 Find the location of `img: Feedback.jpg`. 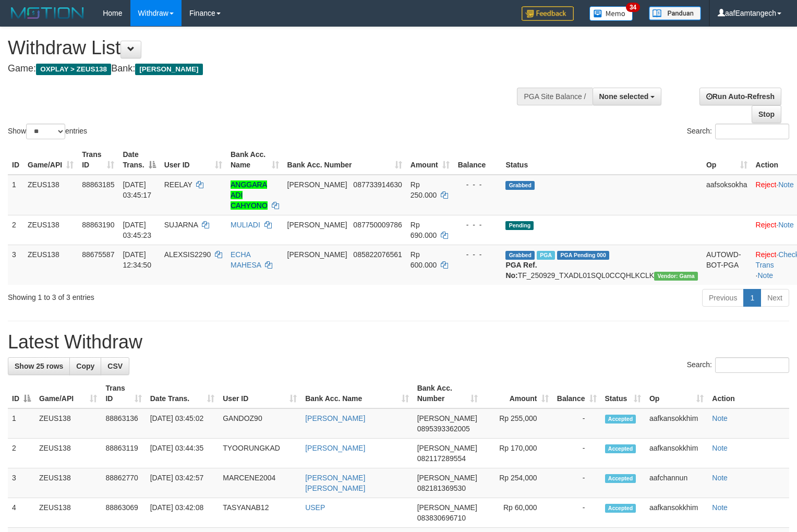

img: Feedback.jpg is located at coordinates (548, 13).